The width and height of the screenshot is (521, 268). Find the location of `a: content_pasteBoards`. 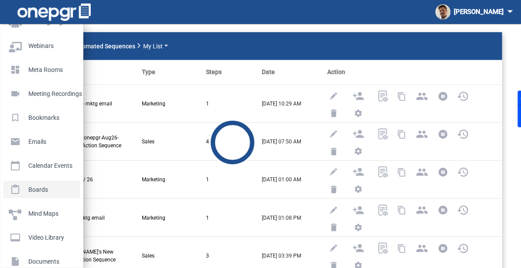

a: content_pasteBoards is located at coordinates (41, 190).